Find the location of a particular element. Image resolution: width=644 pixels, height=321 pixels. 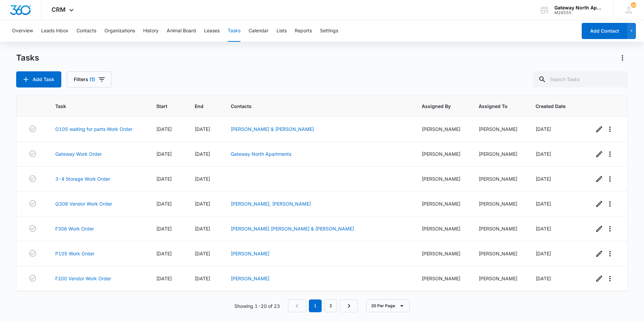

nav: Pagination is located at coordinates (323, 306).